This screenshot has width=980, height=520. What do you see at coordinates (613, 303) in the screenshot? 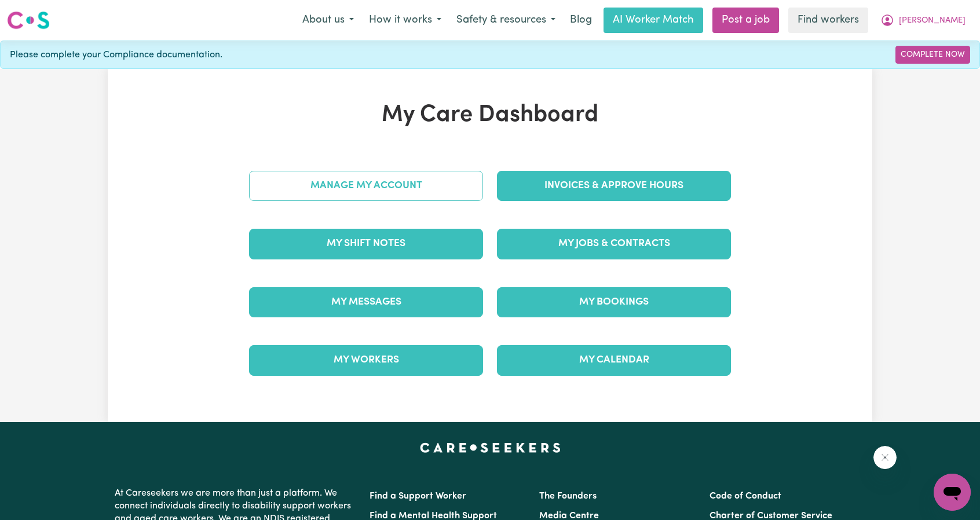
I see `a: My Bookings` at bounding box center [613, 303].